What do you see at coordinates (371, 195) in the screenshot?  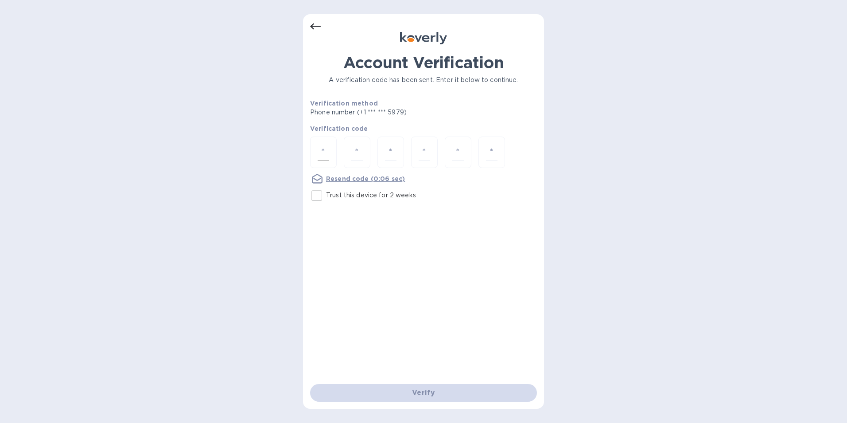 I see `p: Trust this device for 2 weeks` at bounding box center [371, 195].